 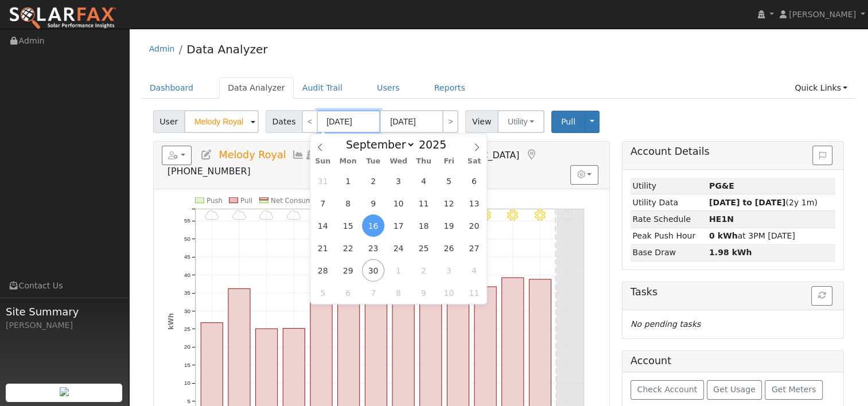 What do you see at coordinates (732, 151) in the screenshot?
I see `h5: Account Details` at bounding box center [732, 151].